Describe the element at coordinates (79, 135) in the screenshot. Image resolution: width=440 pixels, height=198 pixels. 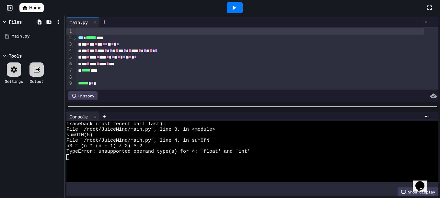
I see `span: sumOfN(5)` at that location.